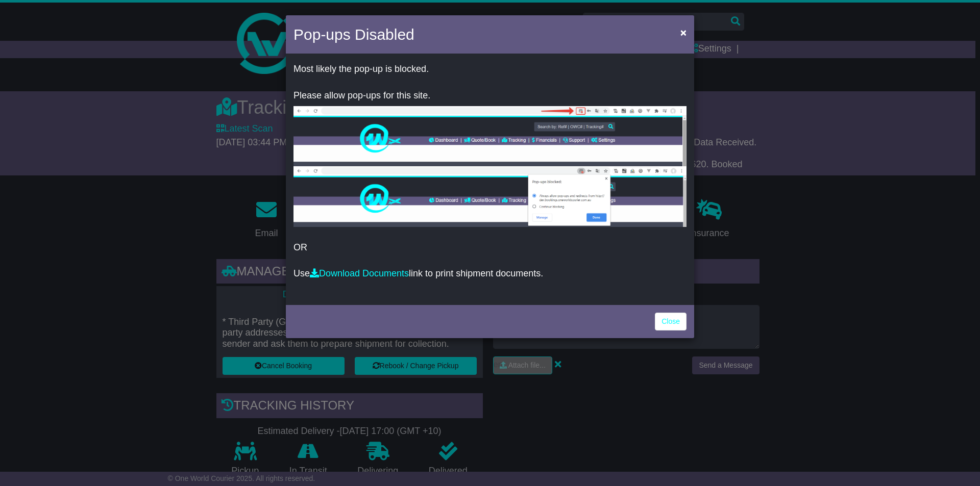 The image size is (980, 486). Describe the element at coordinates (490, 136) in the screenshot. I see `img: allow-popup-1.png` at that location.